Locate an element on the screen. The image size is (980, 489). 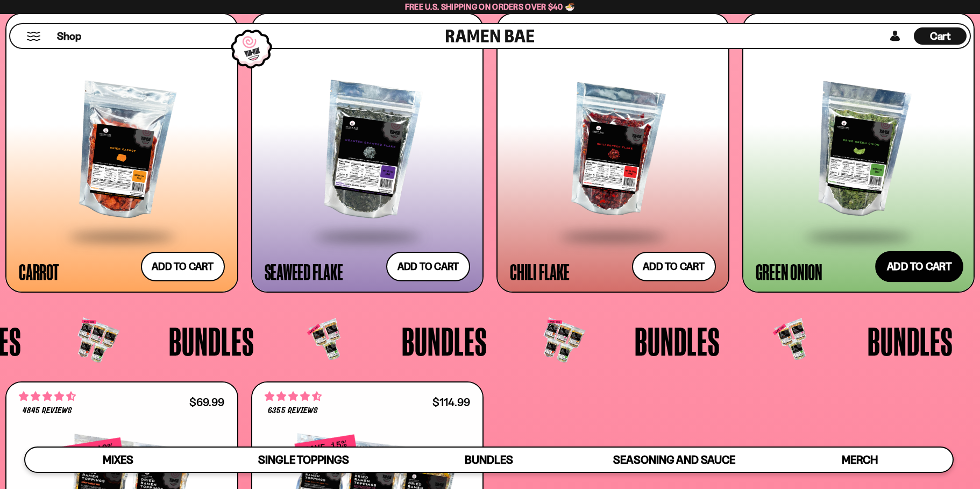
div: Carrot is located at coordinates (39, 271).